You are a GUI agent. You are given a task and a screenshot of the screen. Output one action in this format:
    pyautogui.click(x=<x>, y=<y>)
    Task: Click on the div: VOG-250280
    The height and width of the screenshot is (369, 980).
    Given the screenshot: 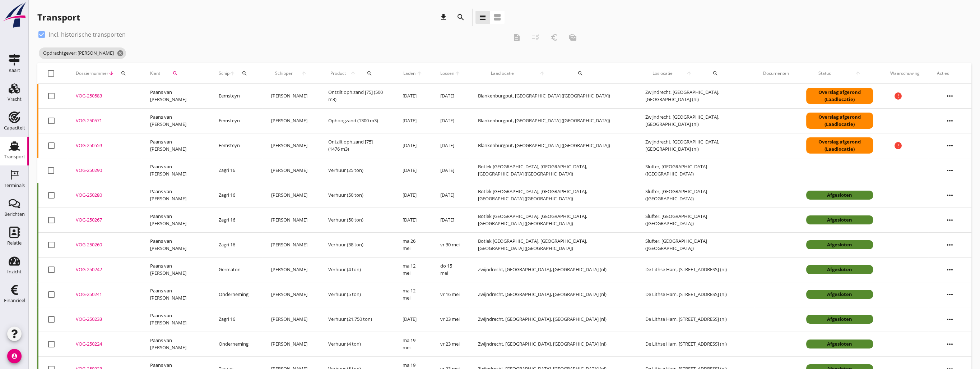 What is the action you would take?
    pyautogui.click(x=104, y=195)
    